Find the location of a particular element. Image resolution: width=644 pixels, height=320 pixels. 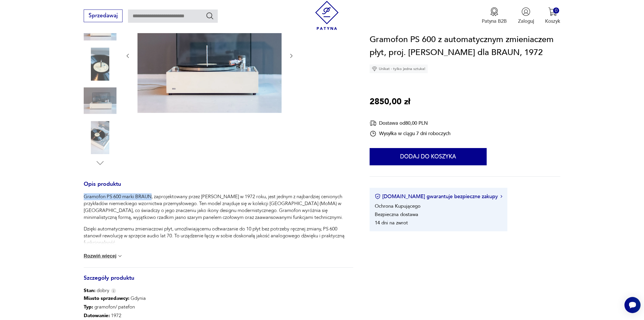

p: Dzięki automatycznemu zmieniaczowi płyt, umożliwiającemu odtwarzanie do 10 płyt bez potrzeby ręcz... is located at coordinates (219, 236).